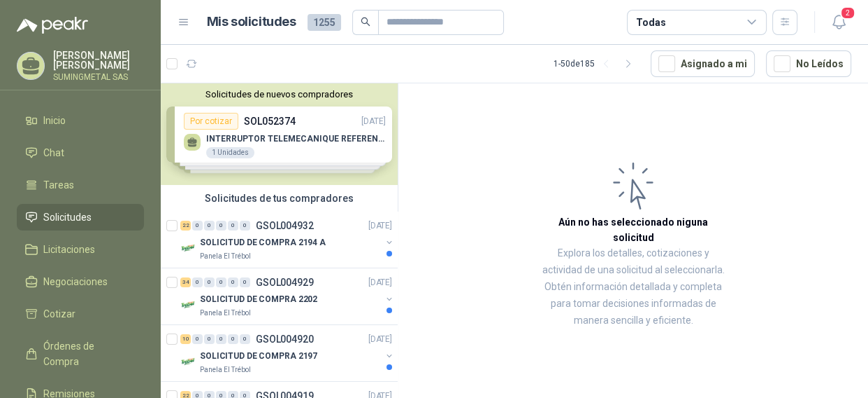  Describe the element at coordinates (633, 229) in the screenshot. I see `h3: Aún no has seleccionado niguna solicitud` at that location.